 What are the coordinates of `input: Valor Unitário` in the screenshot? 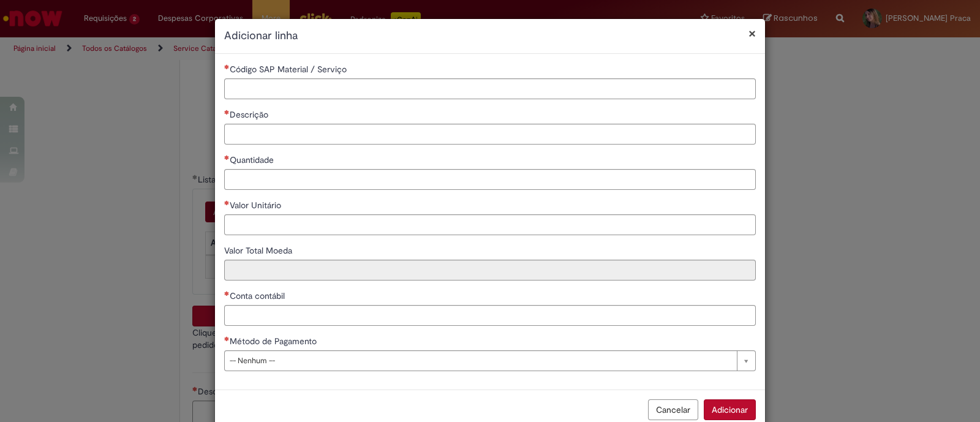 It's located at (490, 224).